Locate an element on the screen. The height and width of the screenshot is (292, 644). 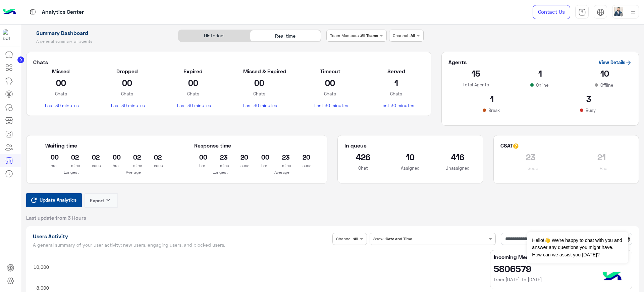
h2: 15 is located at coordinates (475, 73).